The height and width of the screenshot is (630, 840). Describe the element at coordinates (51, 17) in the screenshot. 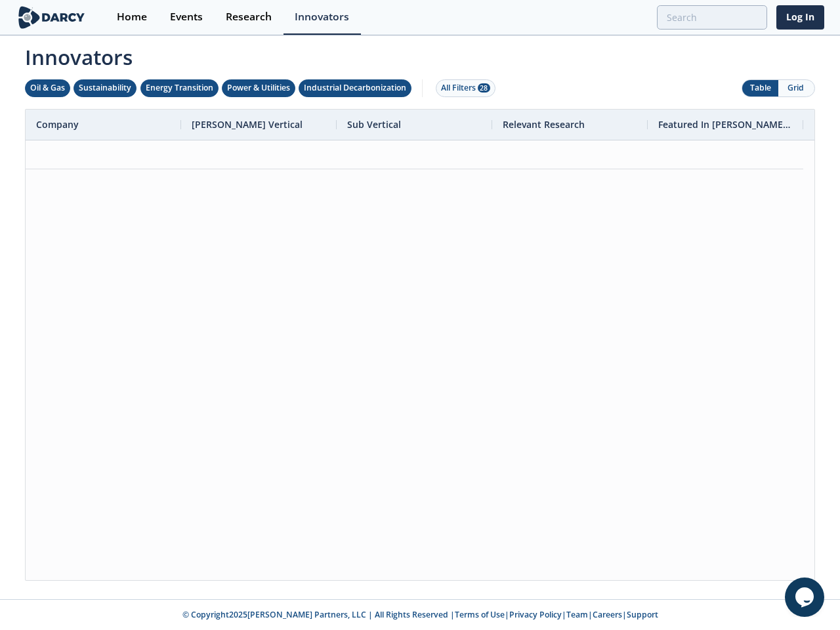

I see `img: logo-wide.svg` at that location.